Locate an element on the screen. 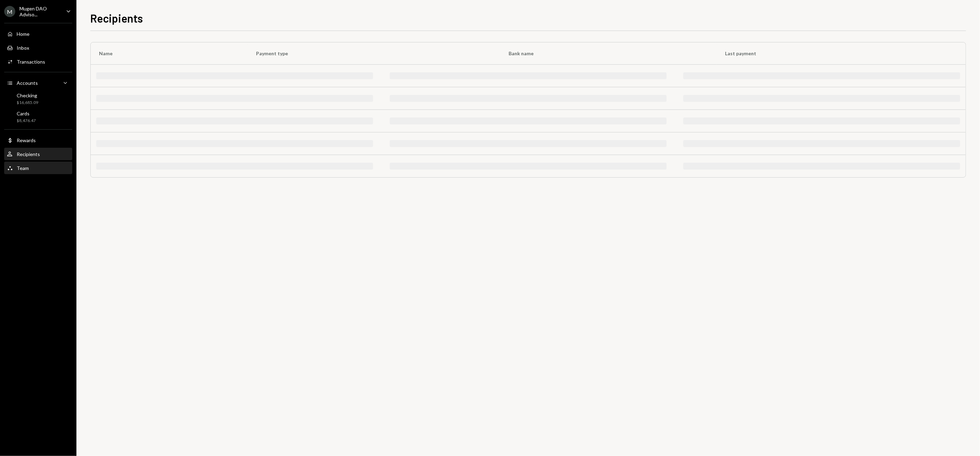 This screenshot has height=456, width=980. div: M is located at coordinates (9, 11).